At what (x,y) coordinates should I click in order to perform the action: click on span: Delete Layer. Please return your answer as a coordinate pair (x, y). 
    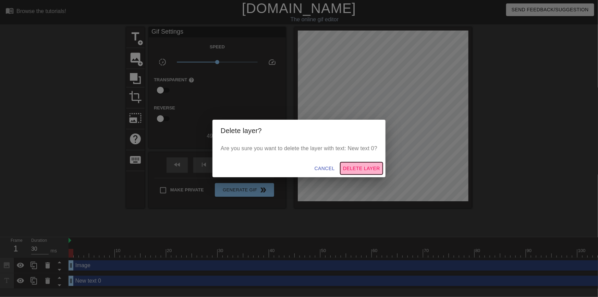
    Looking at the image, I should click on (361, 168).